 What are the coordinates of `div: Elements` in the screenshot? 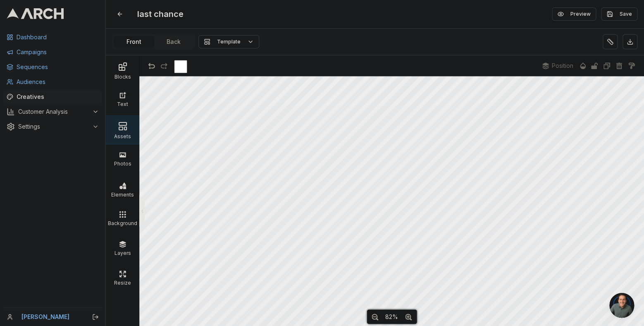 It's located at (122, 194).